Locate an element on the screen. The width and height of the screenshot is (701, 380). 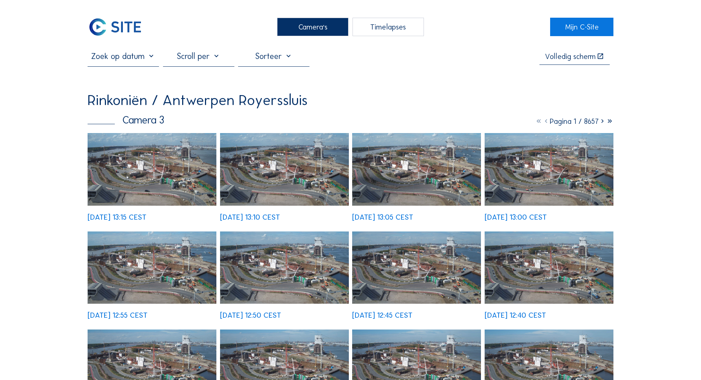
div: Camera 3 is located at coordinates (126, 120).